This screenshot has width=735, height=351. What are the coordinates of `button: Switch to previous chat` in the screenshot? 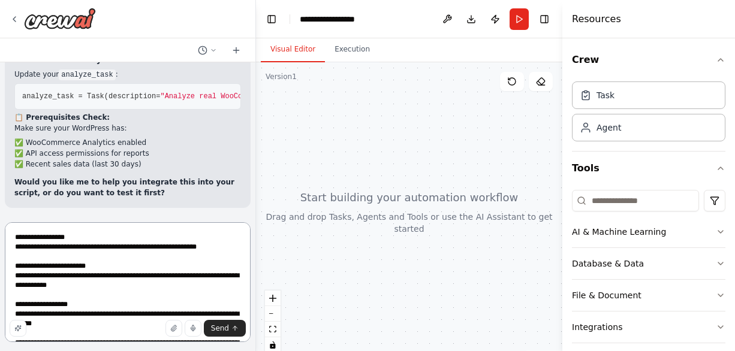 It's located at (207, 50).